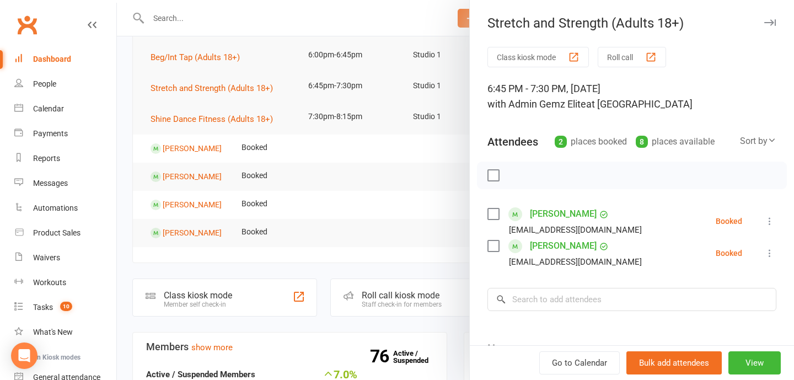  I want to click on a: Waivers, so click(65, 258).